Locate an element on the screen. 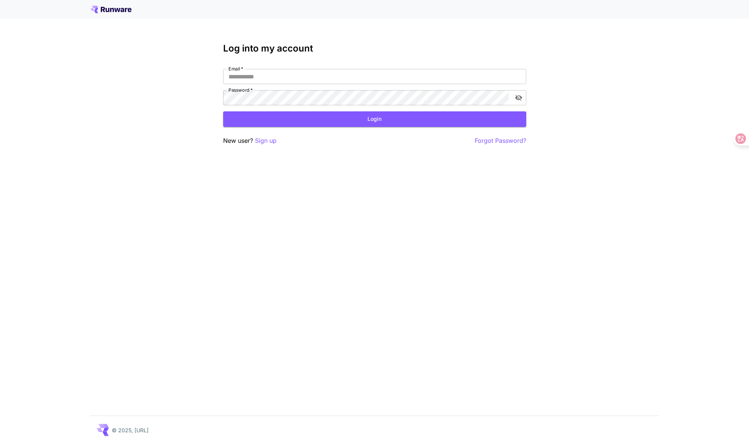 The height and width of the screenshot is (444, 749). button: Login is located at coordinates (375, 119).